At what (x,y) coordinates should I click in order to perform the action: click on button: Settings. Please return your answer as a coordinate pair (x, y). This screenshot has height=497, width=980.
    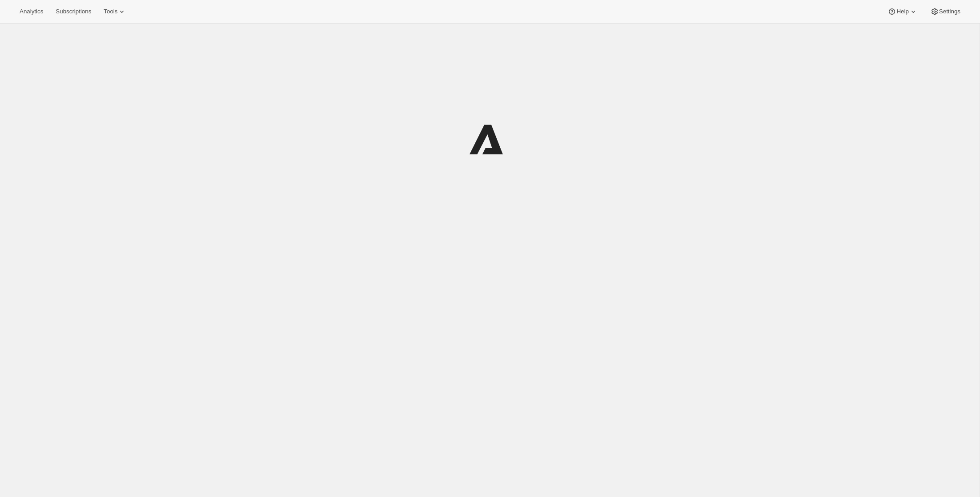
    Looking at the image, I should click on (945, 12).